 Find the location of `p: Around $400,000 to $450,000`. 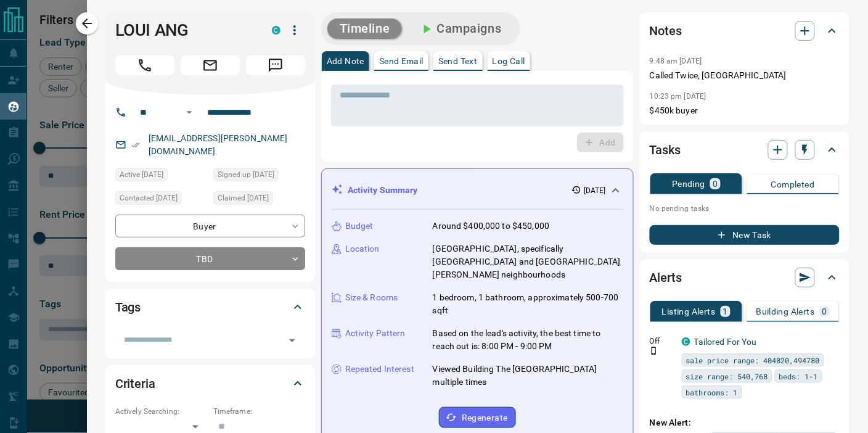

p: Around $400,000 to $450,000 is located at coordinates (491, 226).